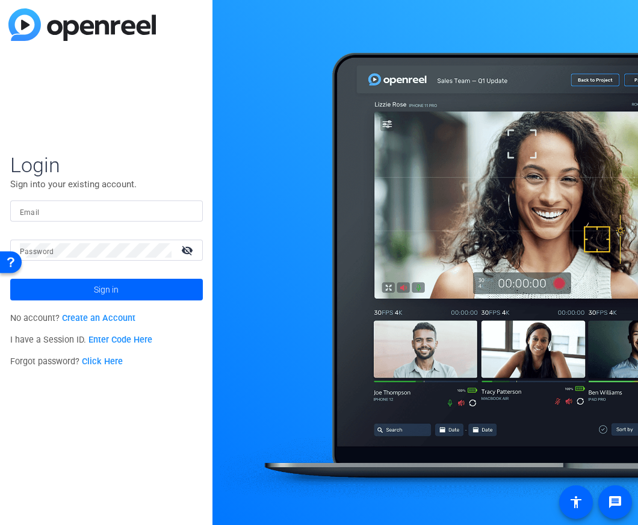  Describe the element at coordinates (81, 340) in the screenshot. I see `span: I have a Session ID.` at that location.